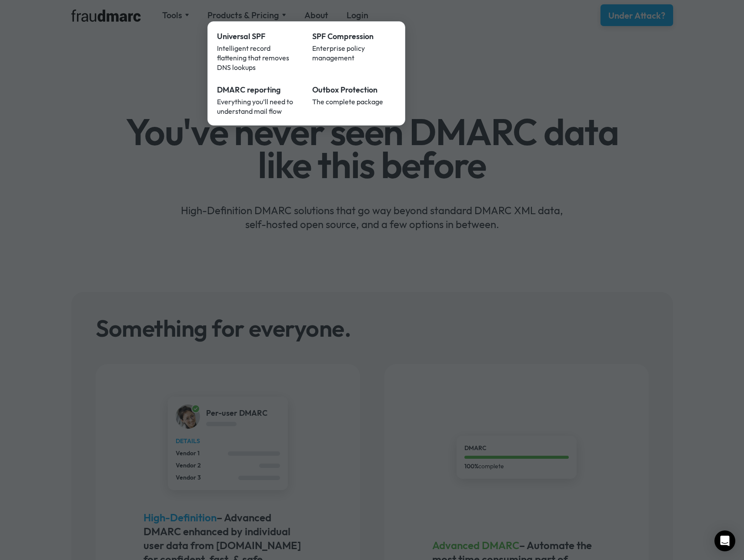 The height and width of the screenshot is (560, 744). What do you see at coordinates (259, 100) in the screenshot?
I see `a: DMARC reportingEverything you’ll need to understand mail flow` at bounding box center [259, 100].